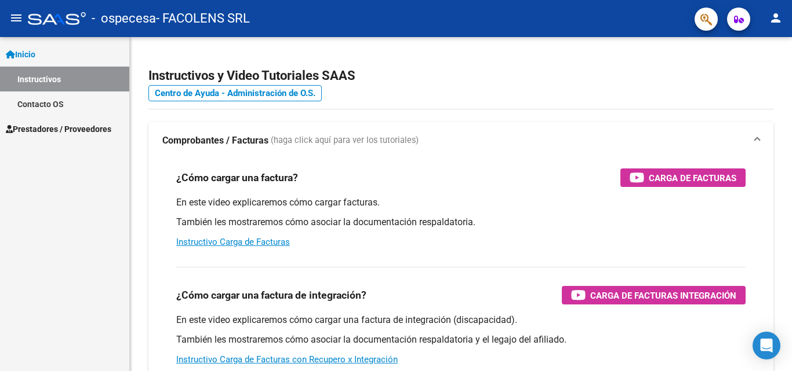 This screenshot has height=371, width=792. Describe the element at coordinates (59, 129) in the screenshot. I see `span: Prestadores / Proveedores` at that location.